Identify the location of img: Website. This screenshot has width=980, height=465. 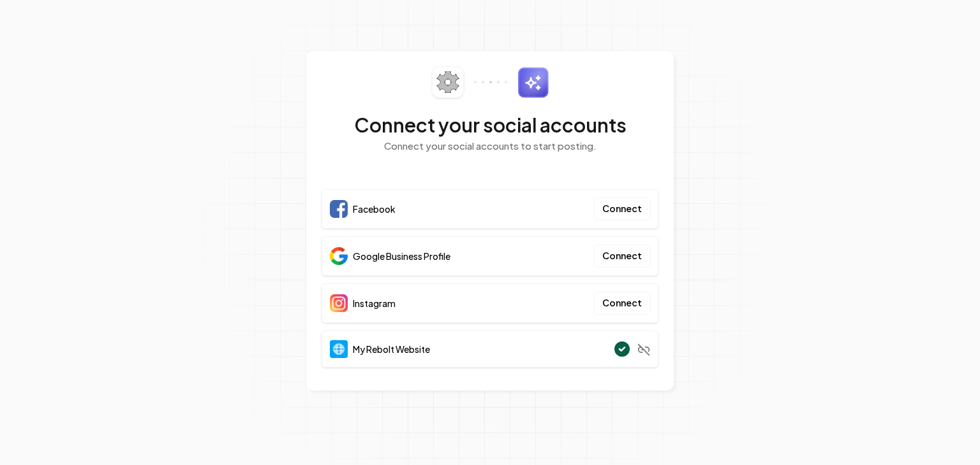
(338, 349).